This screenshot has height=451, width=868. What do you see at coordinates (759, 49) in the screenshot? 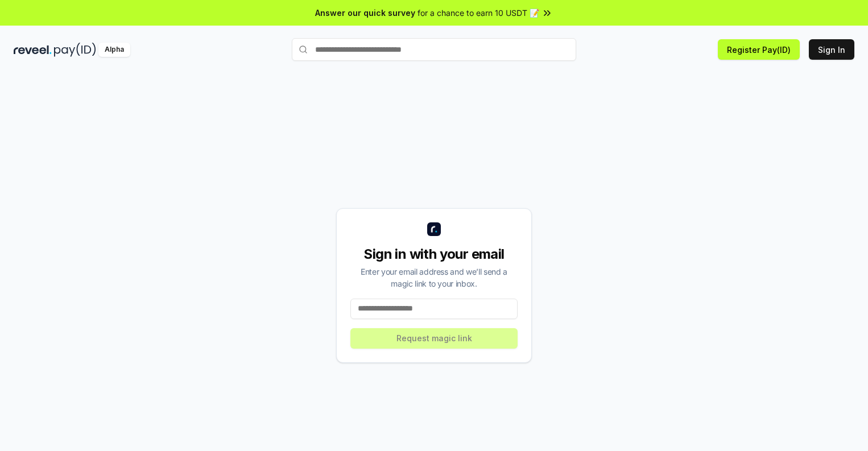
I see `button: Register Pay(ID)` at bounding box center [759, 49].